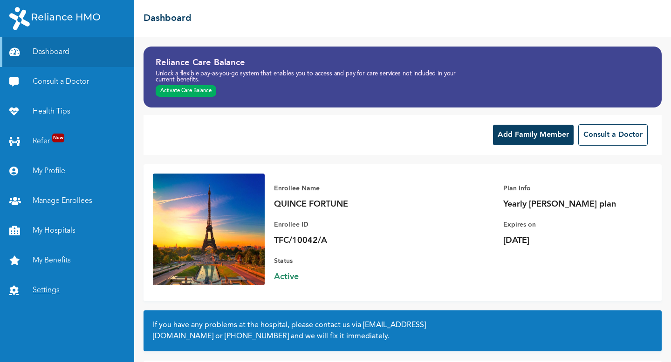  What do you see at coordinates (167, 19) in the screenshot?
I see `h2: Dashboard` at bounding box center [167, 19].